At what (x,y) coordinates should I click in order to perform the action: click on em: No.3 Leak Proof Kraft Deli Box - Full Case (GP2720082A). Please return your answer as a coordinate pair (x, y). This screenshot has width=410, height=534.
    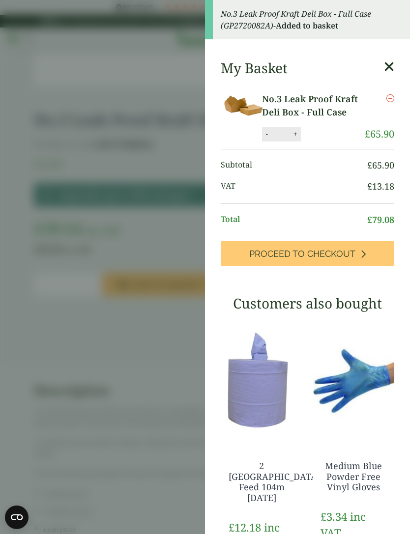
    Looking at the image, I should click on (296, 20).